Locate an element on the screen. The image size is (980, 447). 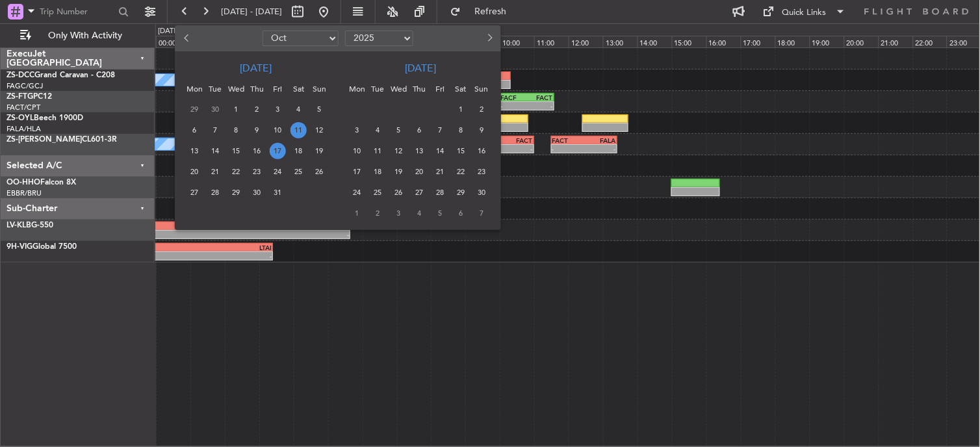
div: Fri is located at coordinates (278, 89).